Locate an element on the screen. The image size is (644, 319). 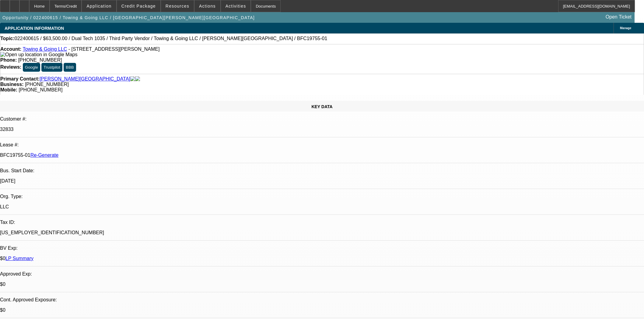
a: LP Summary is located at coordinates (19, 258).